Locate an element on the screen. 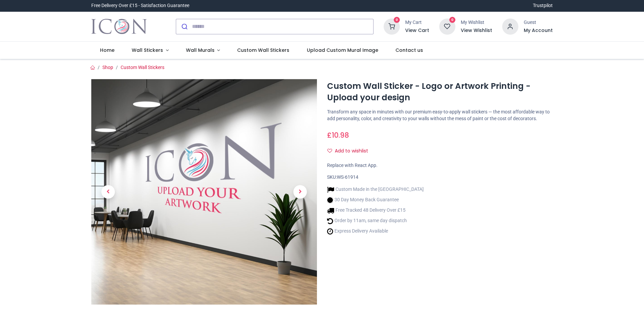 The image size is (644, 311). h6: View Wishlist is located at coordinates (476, 30).